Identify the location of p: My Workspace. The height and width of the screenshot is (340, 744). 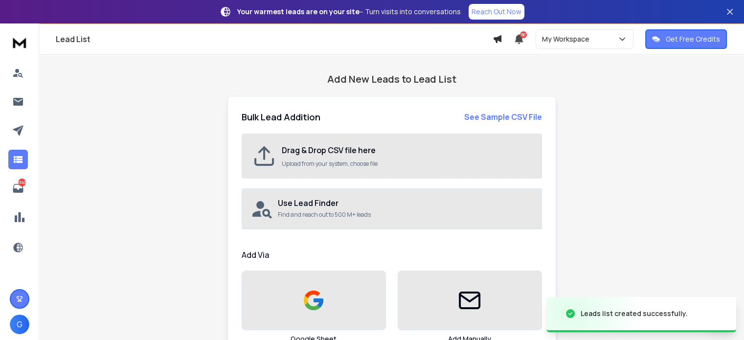
(567, 39).